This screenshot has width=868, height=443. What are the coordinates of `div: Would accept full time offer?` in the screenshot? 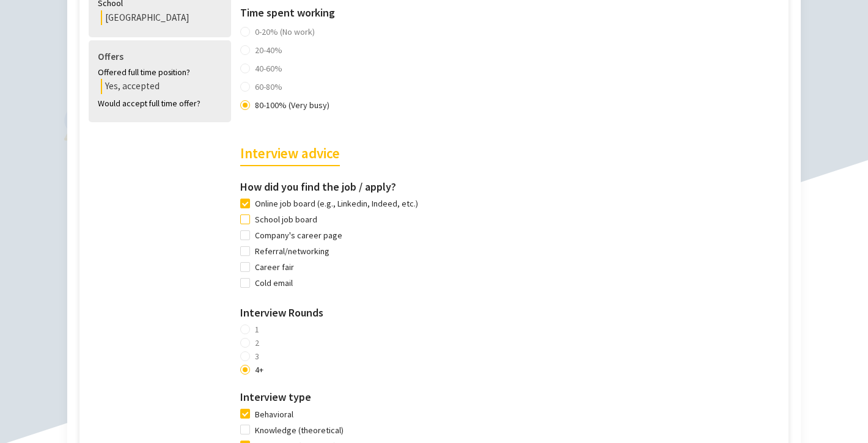 It's located at (160, 104).